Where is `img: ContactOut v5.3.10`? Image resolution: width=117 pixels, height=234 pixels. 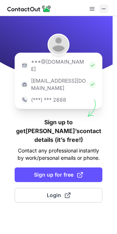 img: ContactOut v5.3.10 is located at coordinates (29, 9).